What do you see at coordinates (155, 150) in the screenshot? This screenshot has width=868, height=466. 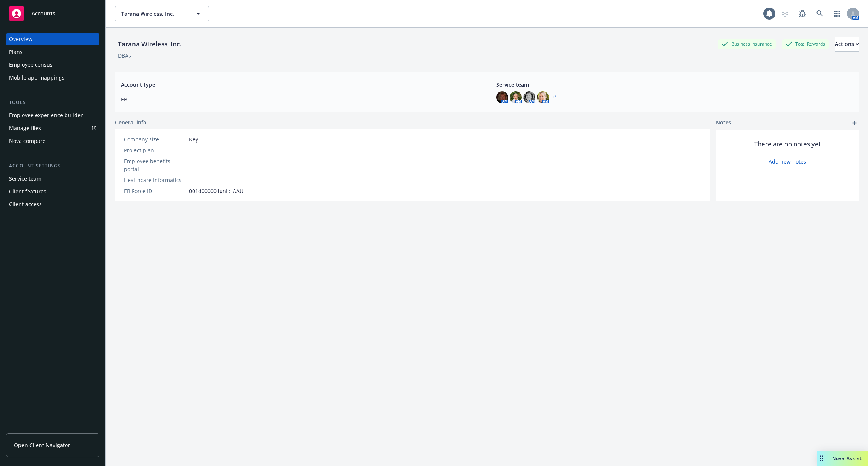 I see `div: Project plan` at bounding box center [155, 150].